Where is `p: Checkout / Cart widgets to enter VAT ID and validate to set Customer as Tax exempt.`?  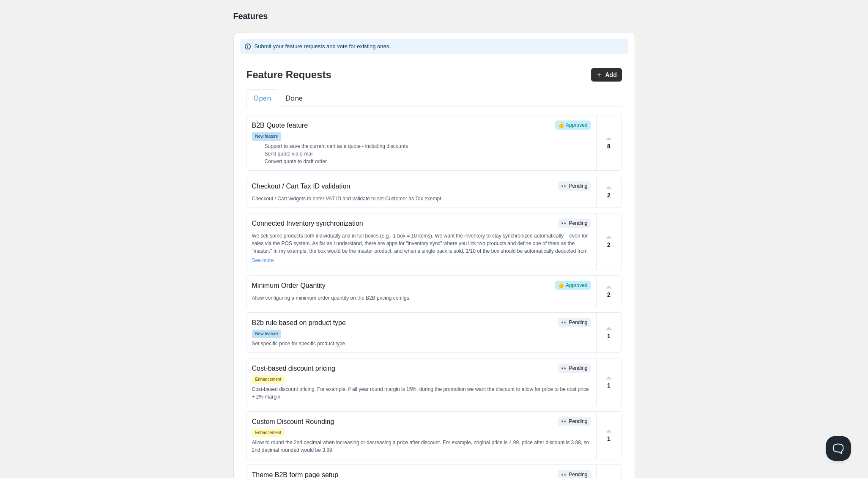
p: Checkout / Cart widgets to enter VAT ID and validate to set Customer as Tax exempt. is located at coordinates (421, 199).